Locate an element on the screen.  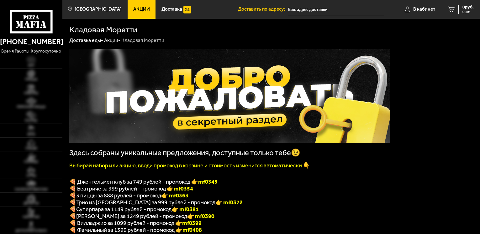
img: 1024x1024 is located at coordinates (230, 96).